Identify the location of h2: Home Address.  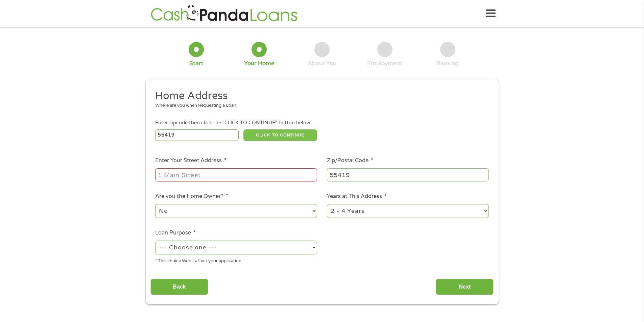
(320, 96).